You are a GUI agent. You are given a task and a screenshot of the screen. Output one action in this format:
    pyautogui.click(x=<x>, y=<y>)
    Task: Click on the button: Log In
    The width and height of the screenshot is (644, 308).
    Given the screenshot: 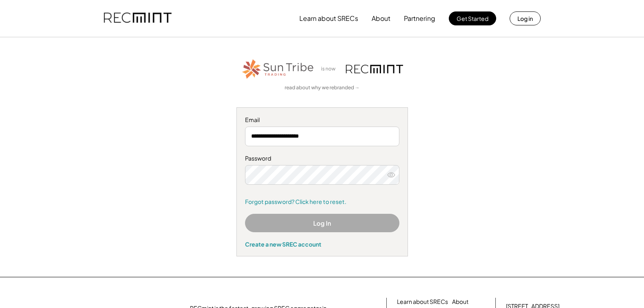 What is the action you would take?
    pyautogui.click(x=322, y=223)
    